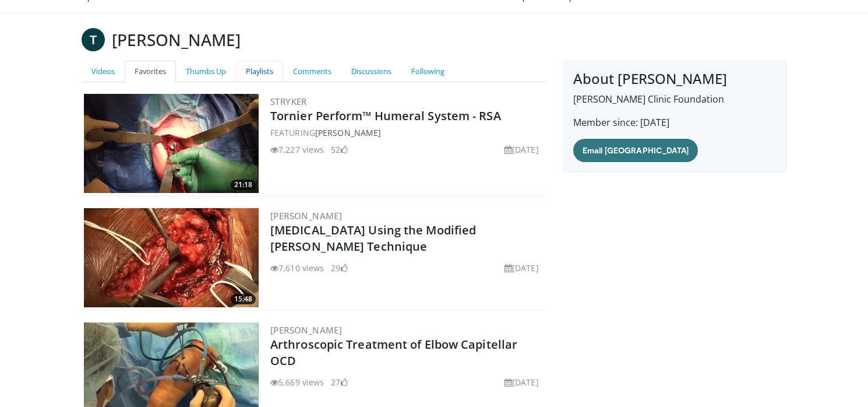  I want to click on li: 7,227 views, so click(297, 149).